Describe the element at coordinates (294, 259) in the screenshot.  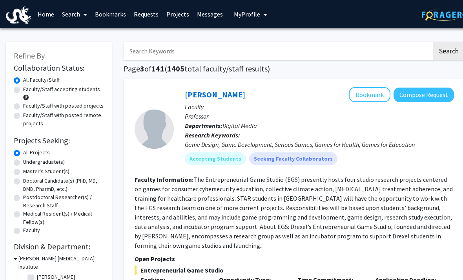
I see `p: Open Projects` at that location.